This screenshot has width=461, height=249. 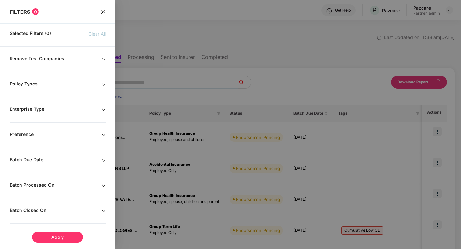 What do you see at coordinates (55, 161) in the screenshot?
I see `div: Batch Due Date` at bounding box center [55, 161].